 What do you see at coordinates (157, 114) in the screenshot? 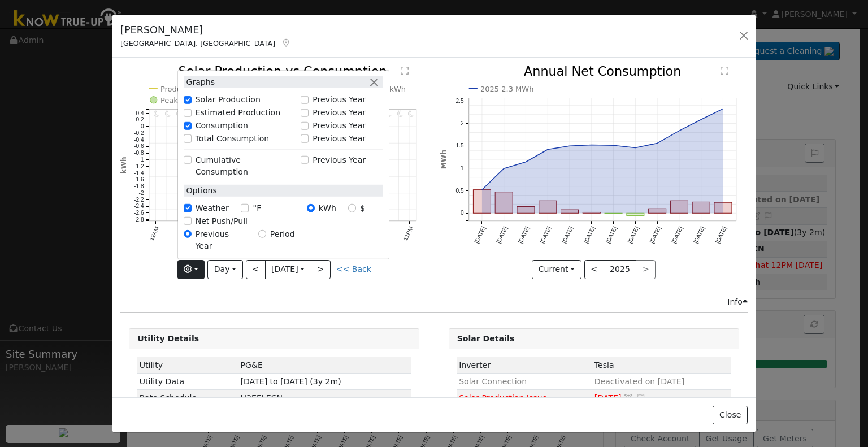
I see `i: 12AM - Clear` at bounding box center [157, 114].